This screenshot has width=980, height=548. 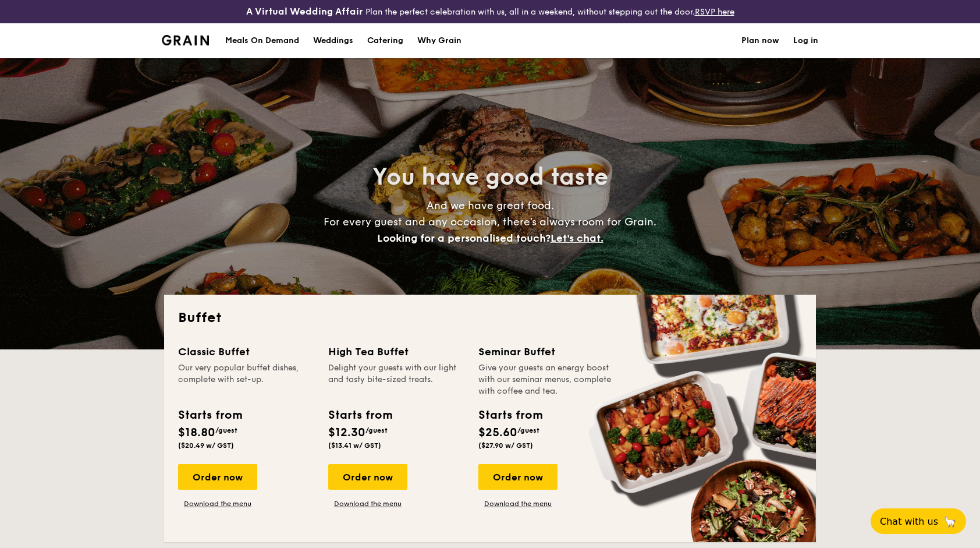 What do you see at coordinates (490, 11) in the screenshot?
I see `div: Plan the perfect celebration with us, all in a weekend, without stepping out the door.` at bounding box center [490, 11].